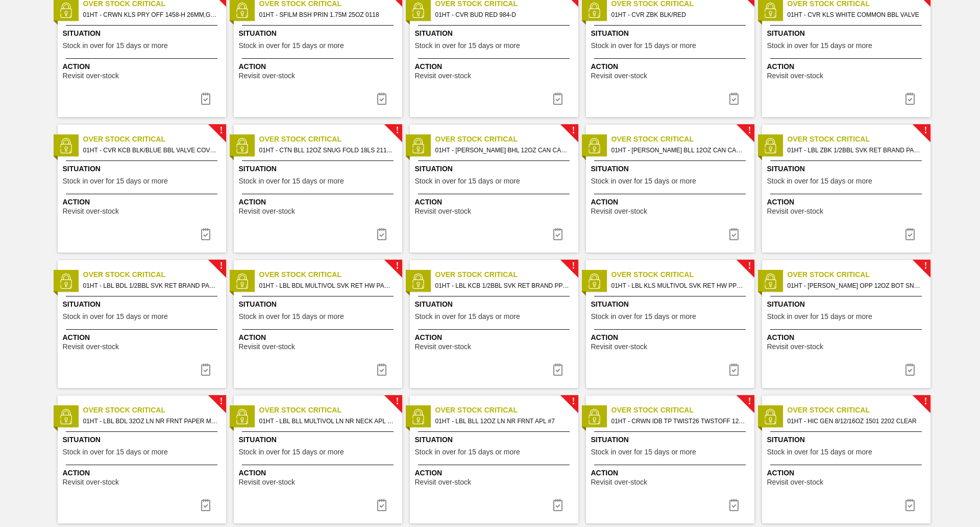  I want to click on div: Complete task: 6905875, so click(558, 369).